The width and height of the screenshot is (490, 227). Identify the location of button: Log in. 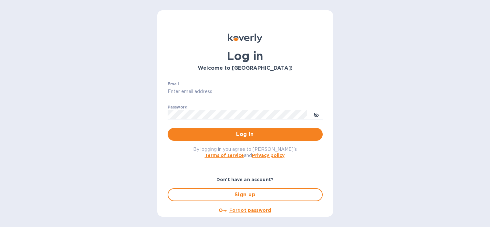
(245, 134).